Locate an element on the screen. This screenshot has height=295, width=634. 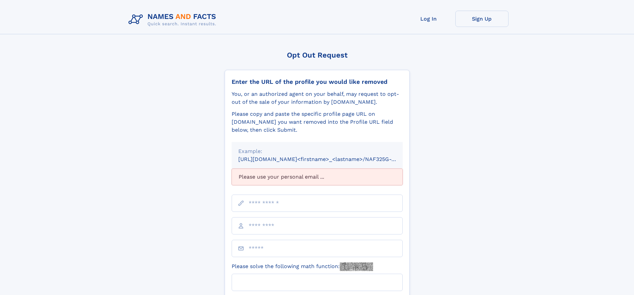
a: Log In is located at coordinates (429, 19).